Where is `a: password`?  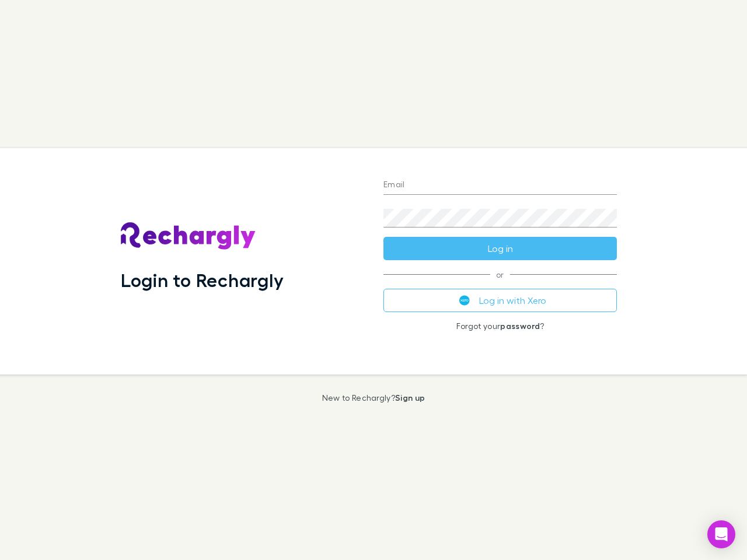 a: password is located at coordinates (520, 326).